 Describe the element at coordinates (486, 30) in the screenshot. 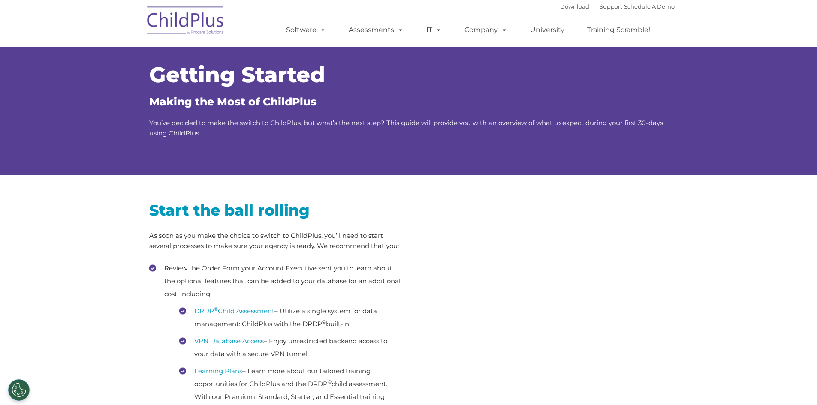

I see `a: Company` at that location.